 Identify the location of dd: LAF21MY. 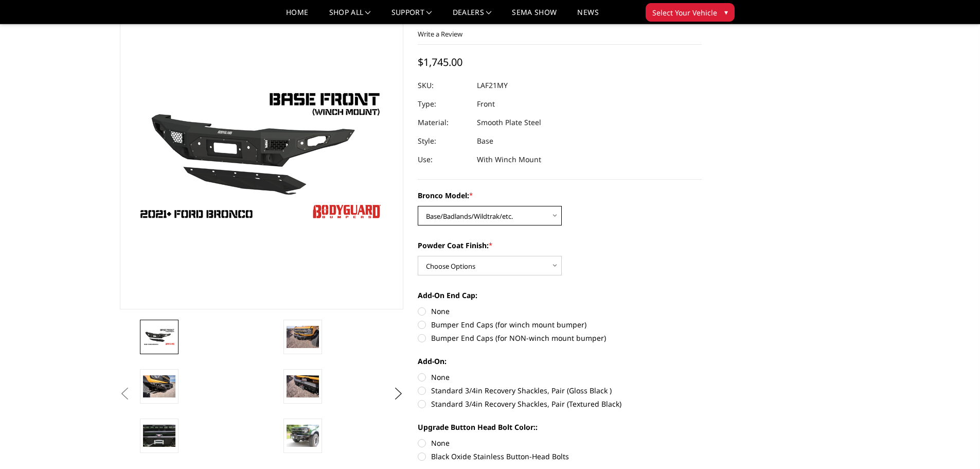
(492, 85).